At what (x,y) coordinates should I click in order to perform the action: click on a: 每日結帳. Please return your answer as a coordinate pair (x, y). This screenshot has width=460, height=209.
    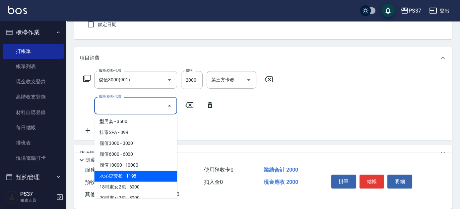
    Looking at the image, I should click on (33, 128).